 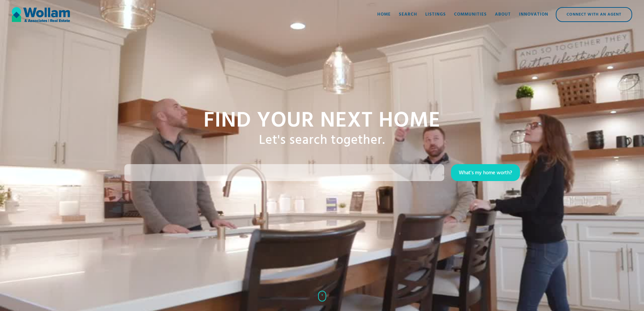 I want to click on div: Innovation, so click(x=533, y=15).